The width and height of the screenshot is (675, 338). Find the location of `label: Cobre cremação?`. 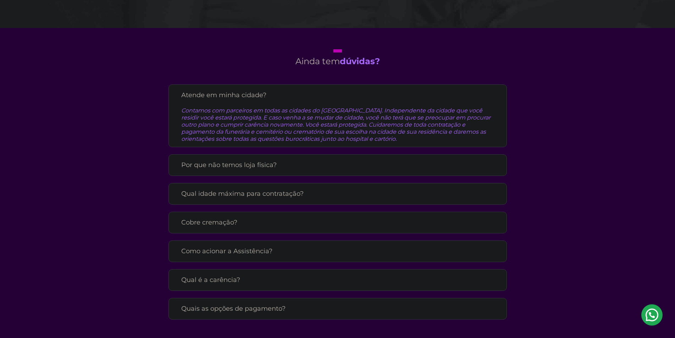

label: Cobre cremação? is located at coordinates (338, 222).